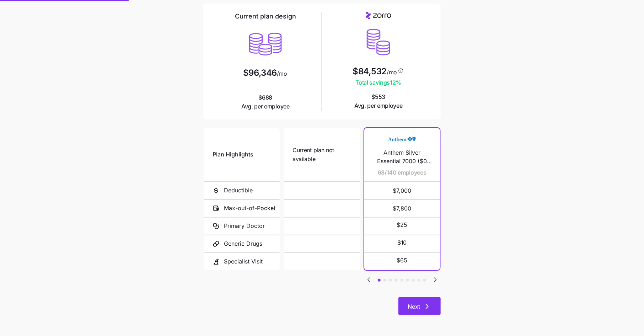 This screenshot has height=336, width=644. I want to click on svg: Go to next slide, so click(435, 280).